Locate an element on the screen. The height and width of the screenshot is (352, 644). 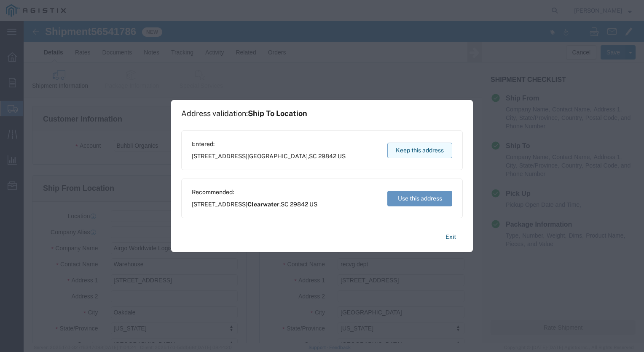
h1: Address validation: is located at coordinates (244, 113).